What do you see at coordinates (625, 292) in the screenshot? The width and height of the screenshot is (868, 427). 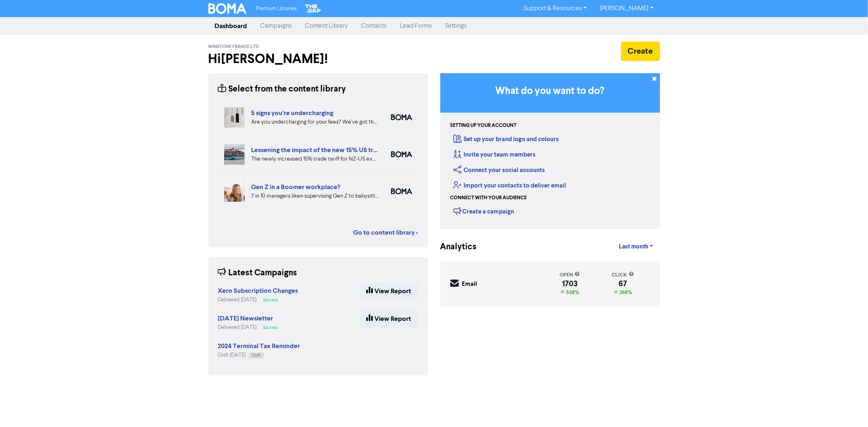 I see `span: 294%` at bounding box center [625, 292].